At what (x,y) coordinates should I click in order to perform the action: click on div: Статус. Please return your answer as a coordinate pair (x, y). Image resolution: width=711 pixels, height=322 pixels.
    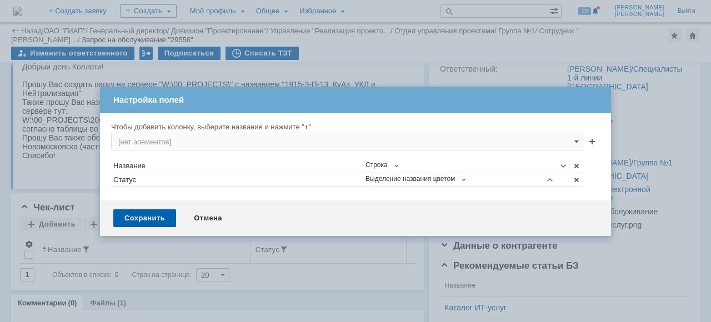
    Looking at the image, I should click on (237, 180).